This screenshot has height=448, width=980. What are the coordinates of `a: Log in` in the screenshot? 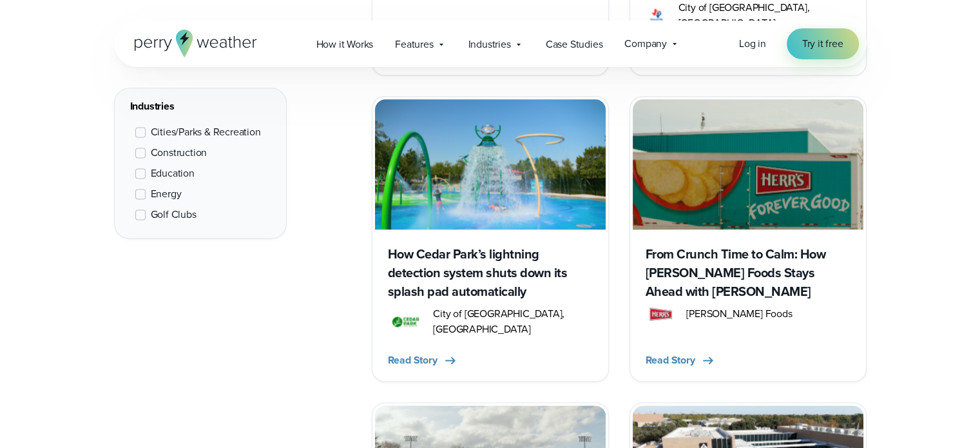 It's located at (752, 44).